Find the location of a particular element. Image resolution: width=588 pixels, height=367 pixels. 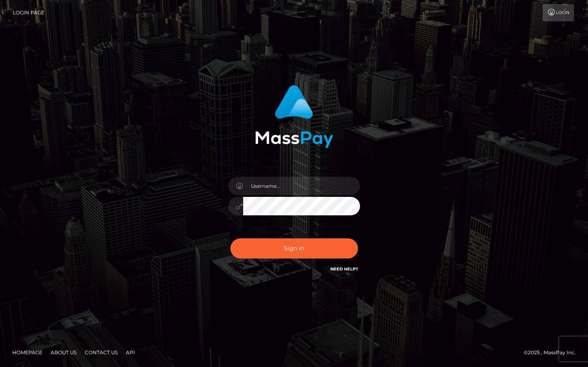

img: MassPay Login is located at coordinates (294, 116).